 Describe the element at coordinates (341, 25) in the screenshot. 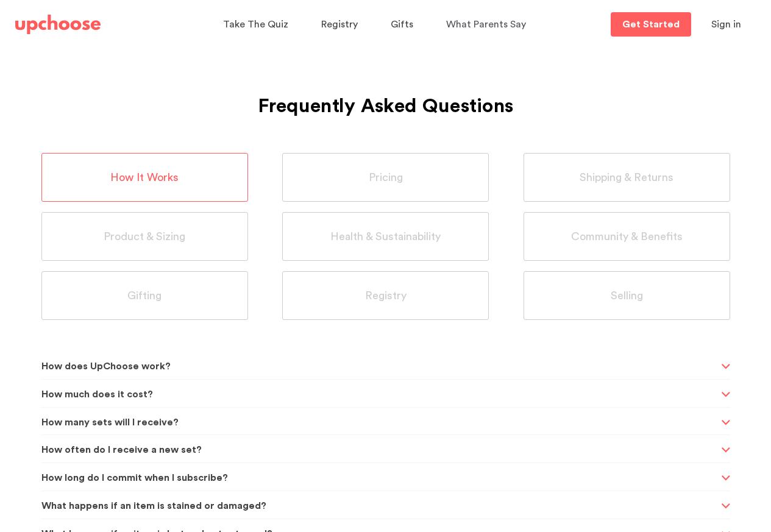

I see `a: Registry` at that location.